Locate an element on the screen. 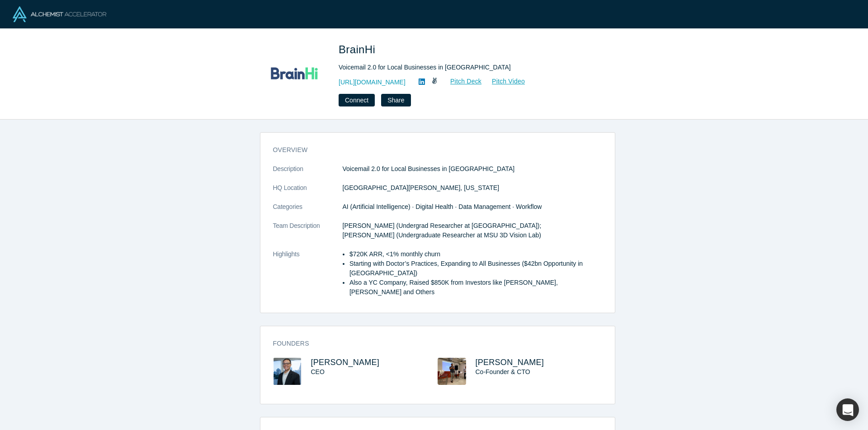 The height and width of the screenshot is (430, 868). img: Israel Figueroa Fontánez's Profile Image is located at coordinates (452, 372).